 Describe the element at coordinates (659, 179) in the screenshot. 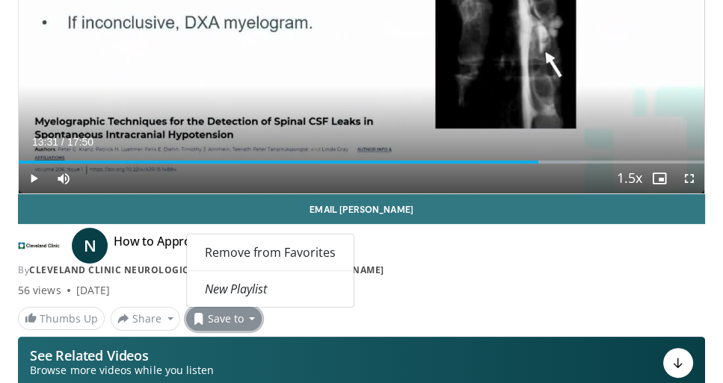

I see `button: Enable picture-in-picture mode` at that location.